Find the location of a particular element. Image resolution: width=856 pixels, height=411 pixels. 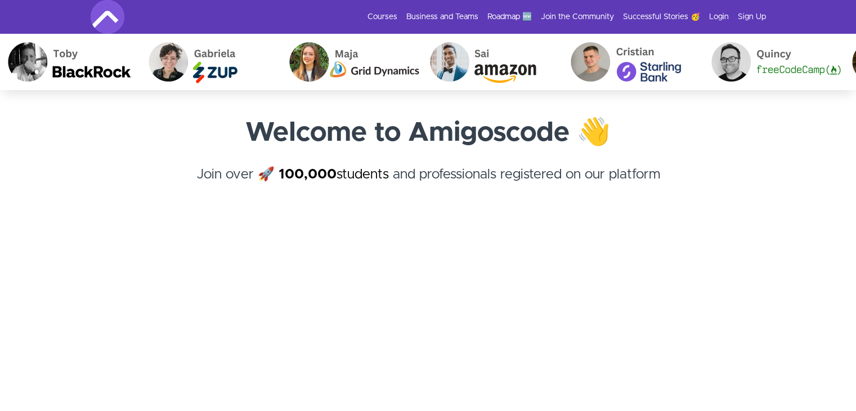

a: Join the Community is located at coordinates (578, 17).